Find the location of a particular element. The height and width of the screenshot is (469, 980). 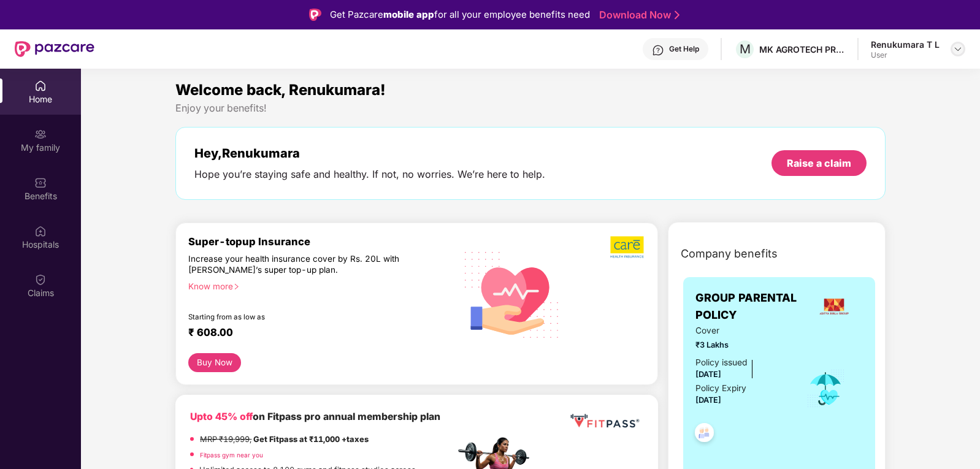

button: Buy Now is located at coordinates (214, 363).